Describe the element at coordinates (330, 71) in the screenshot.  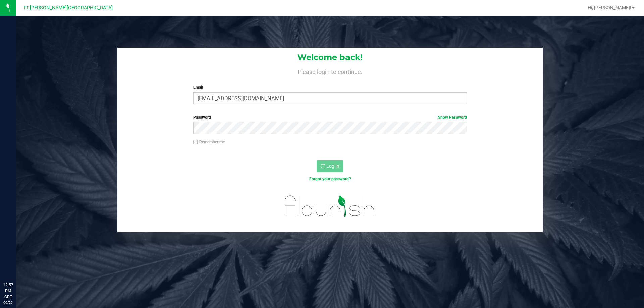
I see `h4: Please login to continue.` at that location.